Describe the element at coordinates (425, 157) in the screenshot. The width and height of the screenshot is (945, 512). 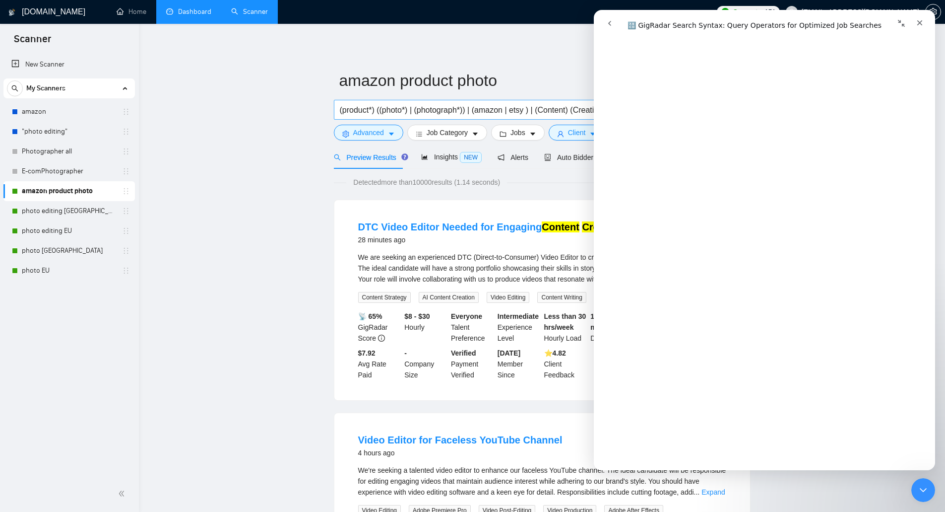
I see `span: area-chart` at that location.